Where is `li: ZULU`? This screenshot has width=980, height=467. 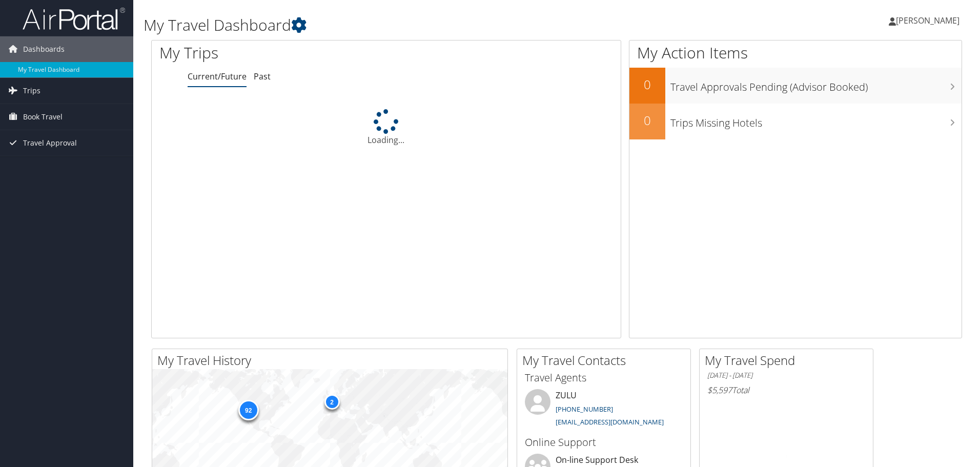
li: ZULU is located at coordinates (603, 410).